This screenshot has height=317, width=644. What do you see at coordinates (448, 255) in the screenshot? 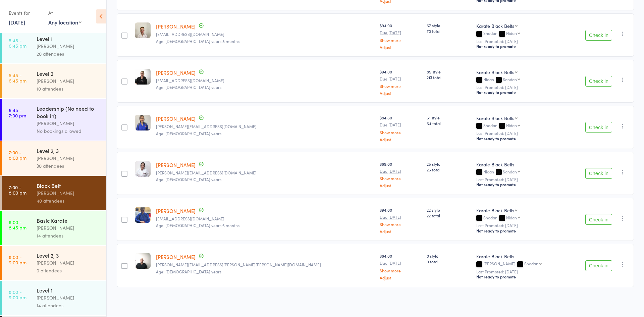
I see `span: 0 style` at bounding box center [448, 255].